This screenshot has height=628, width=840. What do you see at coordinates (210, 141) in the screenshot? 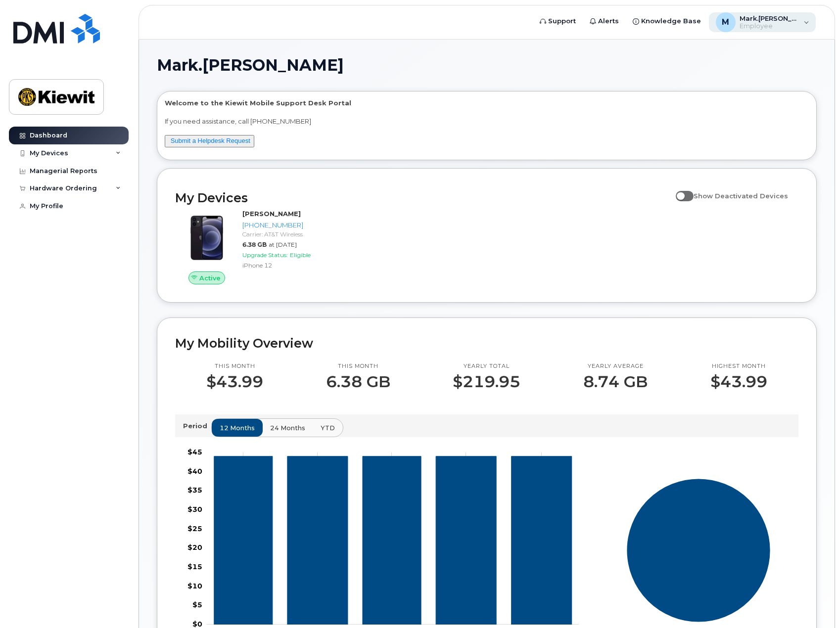
I see `a: Submit a Helpdesk Request` at bounding box center [210, 141].